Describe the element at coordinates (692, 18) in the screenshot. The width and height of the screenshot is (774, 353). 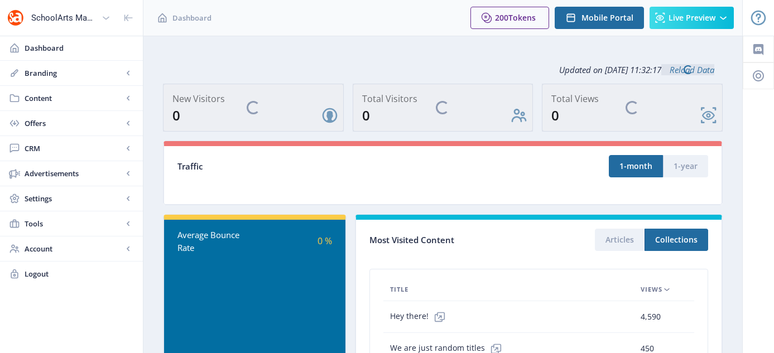
I see `span: Live Preview` at that location.